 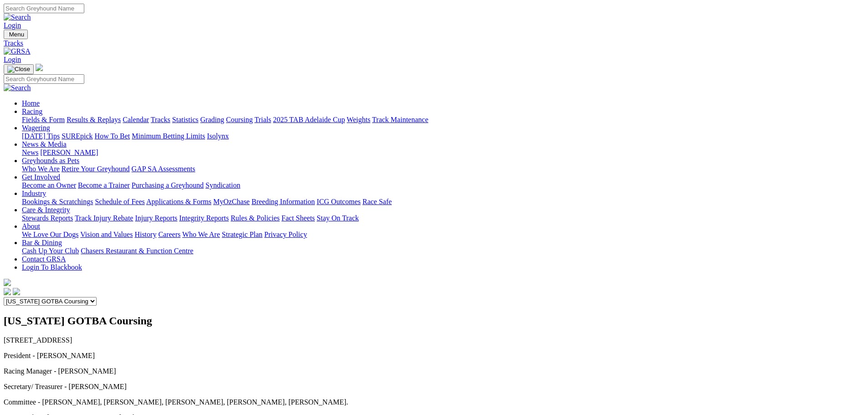 What do you see at coordinates (168, 136) in the screenshot?
I see `a: Minimum Betting Limits` at bounding box center [168, 136].